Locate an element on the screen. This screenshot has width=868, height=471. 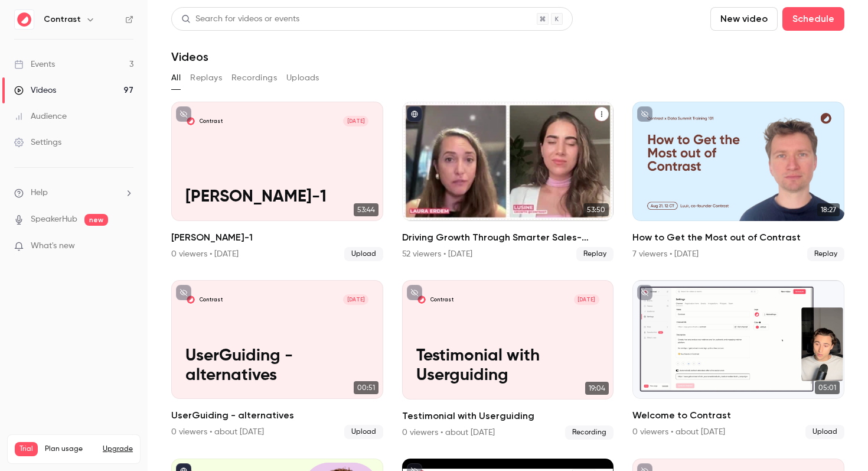
li: Driving Growth Through Smarter Sales-Marketing Collaboration is located at coordinates (508, 181).